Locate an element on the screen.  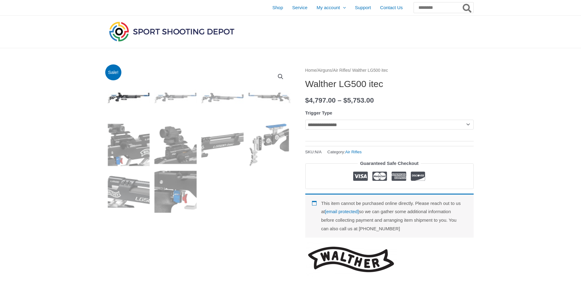
bdi: 4,797.00 is located at coordinates (321, 100).